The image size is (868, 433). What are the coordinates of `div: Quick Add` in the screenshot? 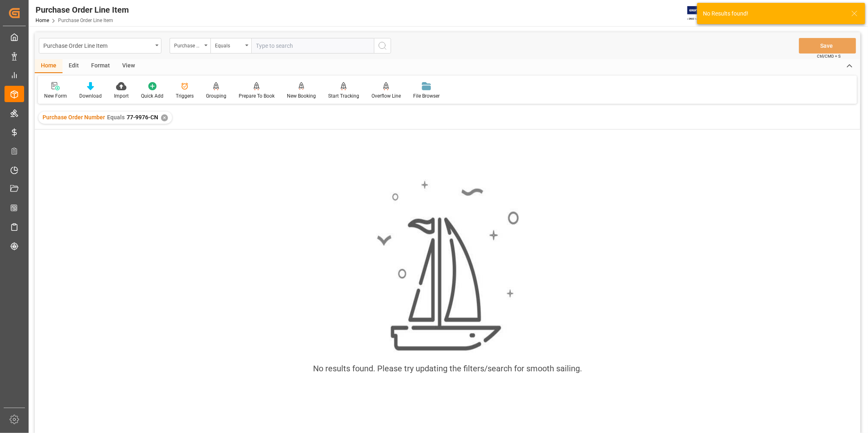 It's located at (152, 96).